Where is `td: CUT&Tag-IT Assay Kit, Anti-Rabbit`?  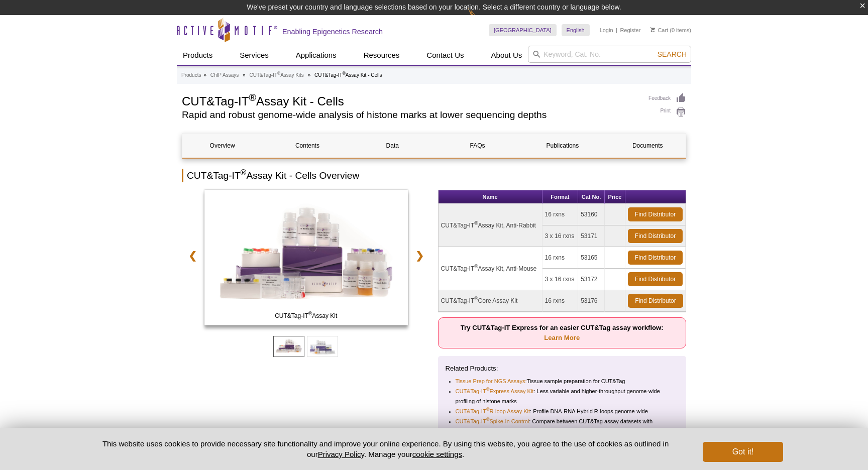
td: CUT&Tag-IT Assay Kit, Anti-Rabbit is located at coordinates (490, 226).